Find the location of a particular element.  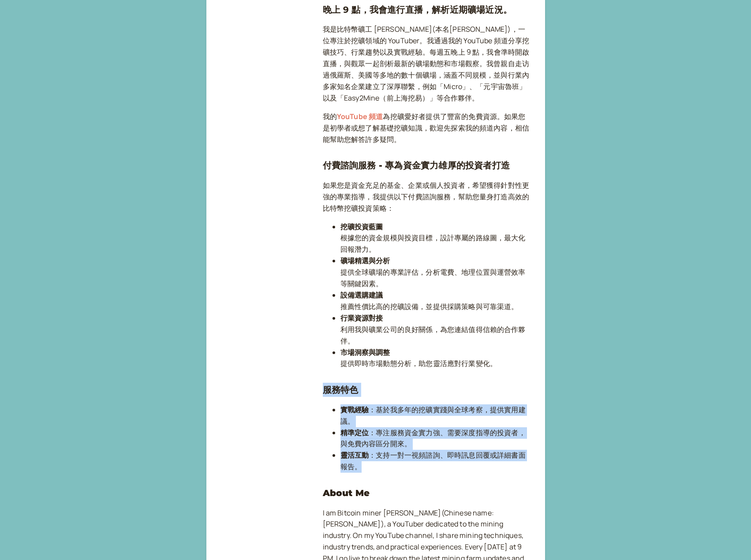

li: 推薦性價比高的挖礦設備，並提供採購策略與可靠渠道。 is located at coordinates (436, 301).